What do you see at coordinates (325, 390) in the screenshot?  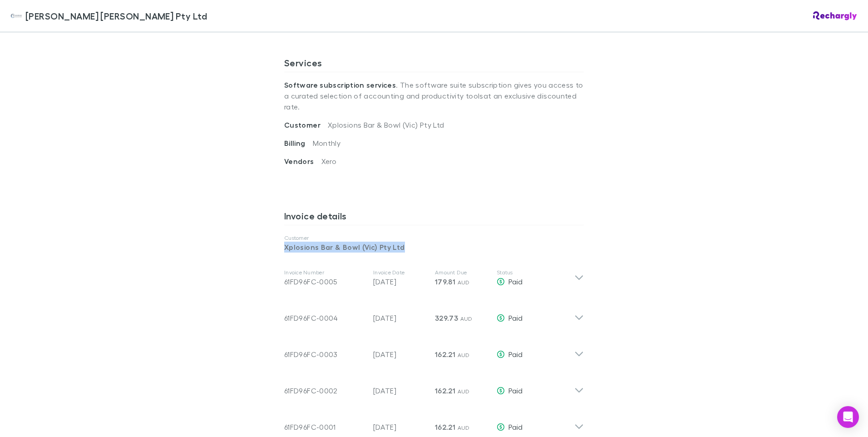 I see `div: 61FD96FC-0002` at bounding box center [325, 390].